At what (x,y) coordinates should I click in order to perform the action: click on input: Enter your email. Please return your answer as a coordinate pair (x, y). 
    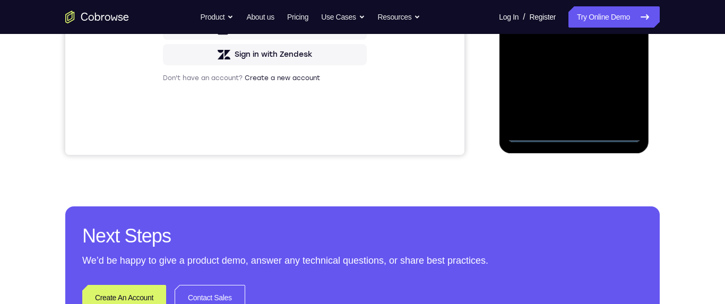
    Looking at the image, I should click on (200, 107).